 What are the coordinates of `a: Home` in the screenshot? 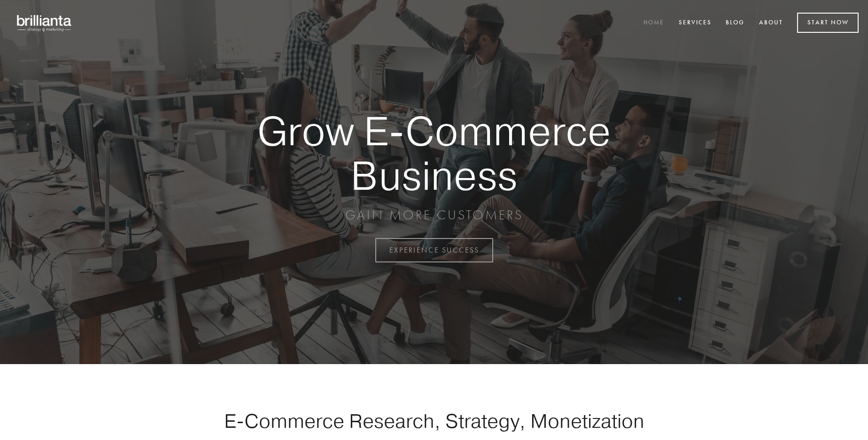 It's located at (653, 23).